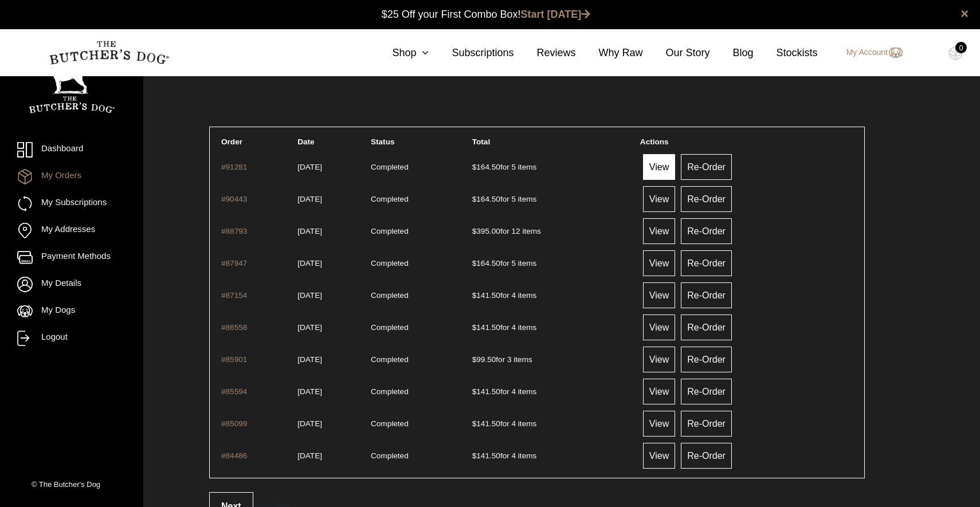 The width and height of the screenshot is (980, 507). I want to click on span: Actions, so click(655, 141).